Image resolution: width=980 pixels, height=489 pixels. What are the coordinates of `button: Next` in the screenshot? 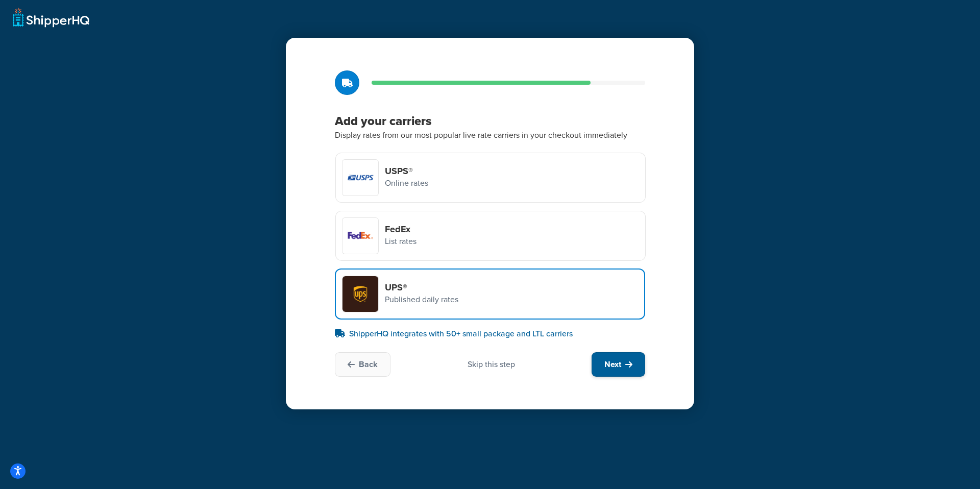 It's located at (618, 365).